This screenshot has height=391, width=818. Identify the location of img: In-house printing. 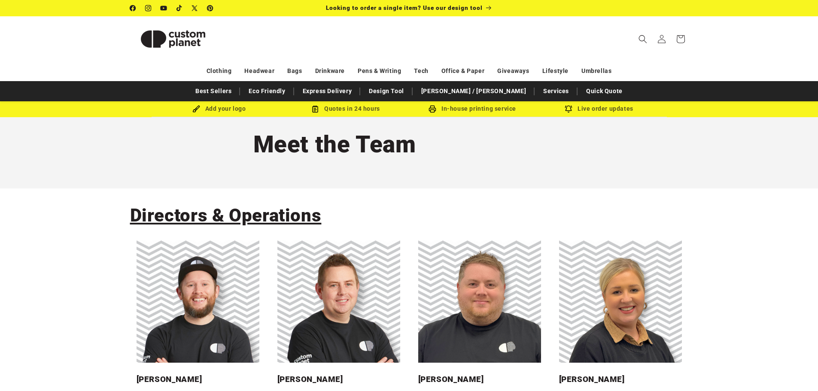
(433, 109).